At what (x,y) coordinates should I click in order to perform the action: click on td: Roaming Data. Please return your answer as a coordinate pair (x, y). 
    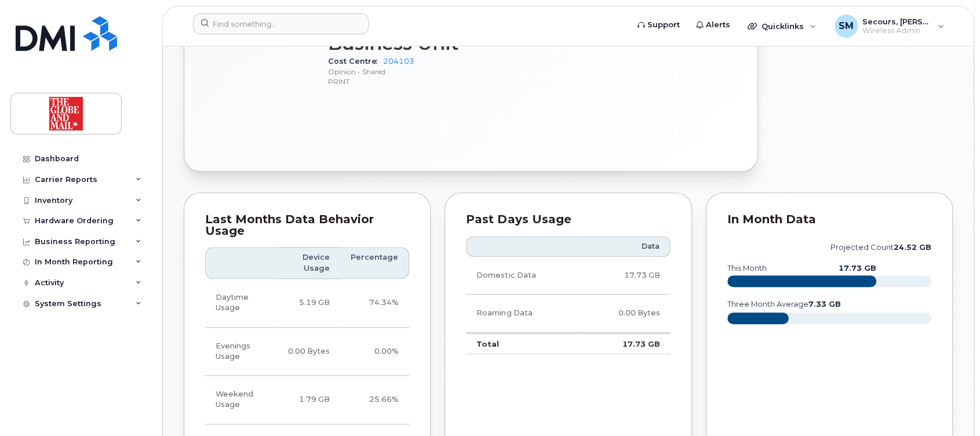
    Looking at the image, I should click on (523, 313).